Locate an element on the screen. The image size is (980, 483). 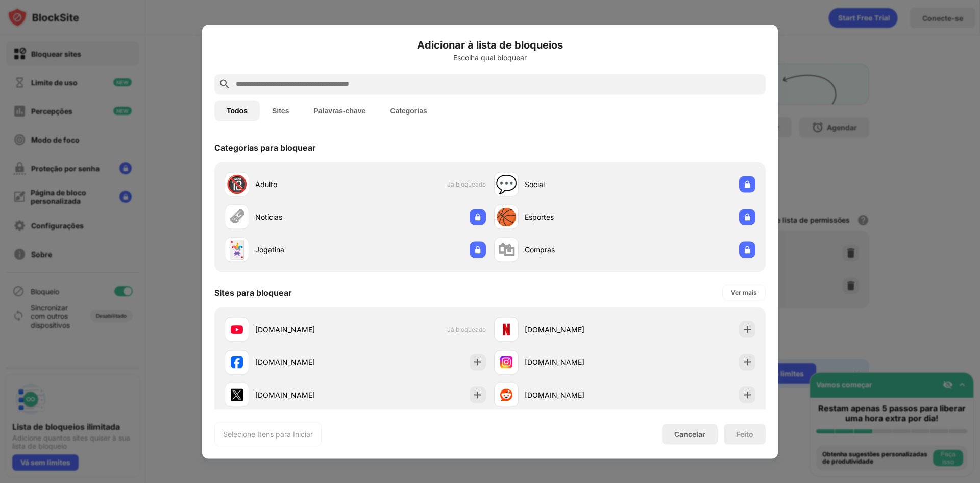
font: Cancelar is located at coordinates (690, 434).